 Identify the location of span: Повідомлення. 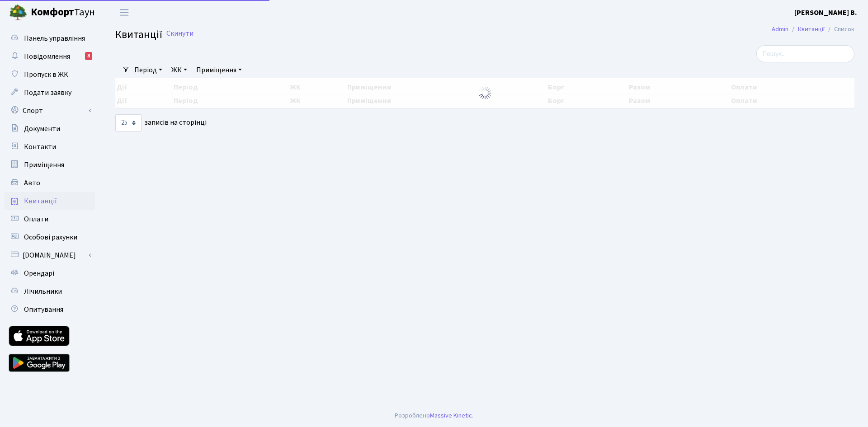
(47, 57).